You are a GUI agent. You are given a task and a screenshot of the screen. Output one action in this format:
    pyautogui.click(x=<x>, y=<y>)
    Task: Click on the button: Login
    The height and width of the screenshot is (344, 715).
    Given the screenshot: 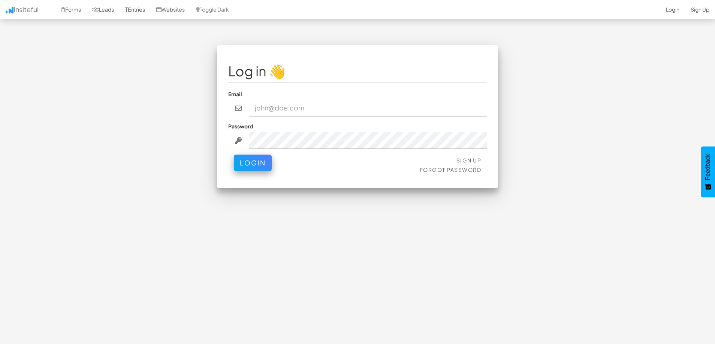 What is the action you would take?
    pyautogui.click(x=252, y=163)
    